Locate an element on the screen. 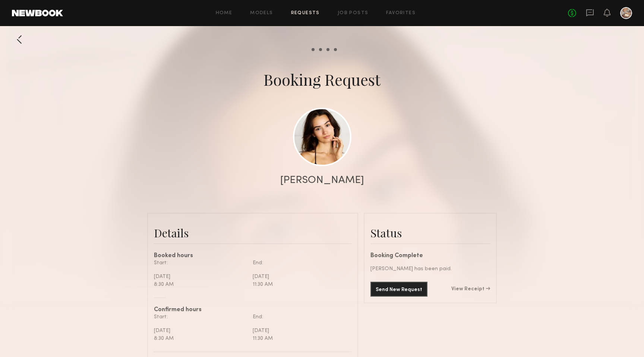  a: Home is located at coordinates (224, 13).